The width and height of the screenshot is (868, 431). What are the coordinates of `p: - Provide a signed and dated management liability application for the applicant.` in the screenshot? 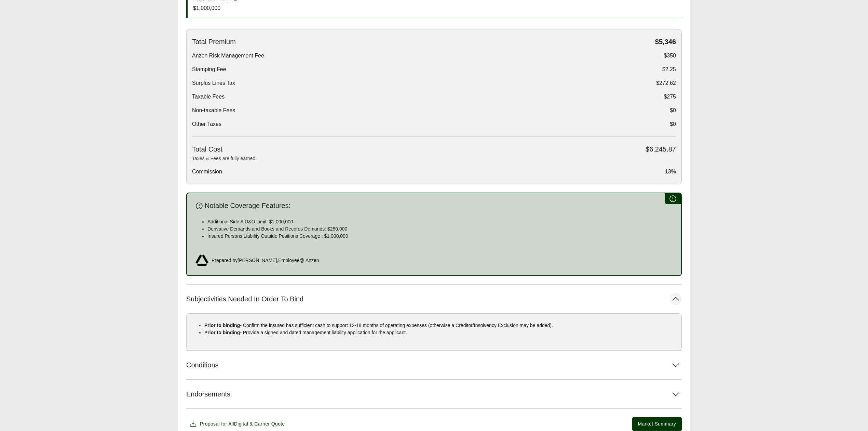 It's located at (440, 332).